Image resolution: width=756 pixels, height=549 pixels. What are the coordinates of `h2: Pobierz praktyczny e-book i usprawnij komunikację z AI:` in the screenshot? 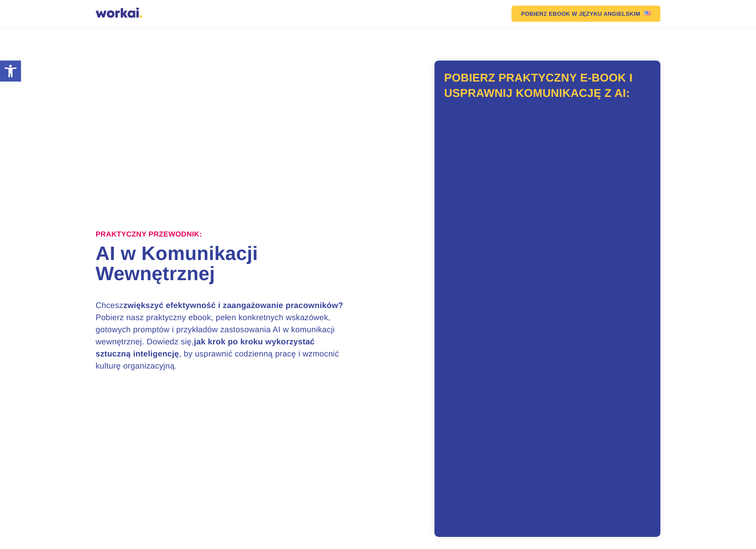 It's located at (547, 86).